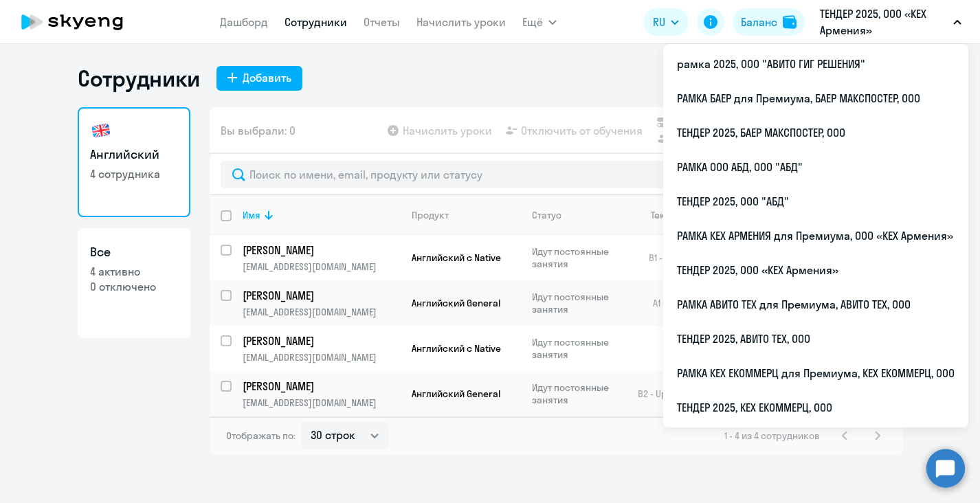  What do you see at coordinates (769, 22) in the screenshot?
I see `button: Балансbalance` at bounding box center [769, 22].